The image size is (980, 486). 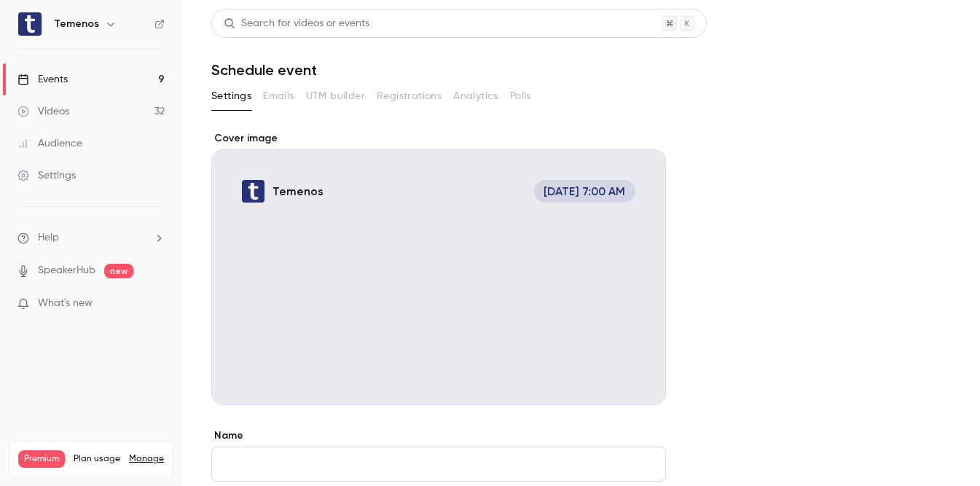 I want to click on span: Registrations, so click(x=409, y=96).